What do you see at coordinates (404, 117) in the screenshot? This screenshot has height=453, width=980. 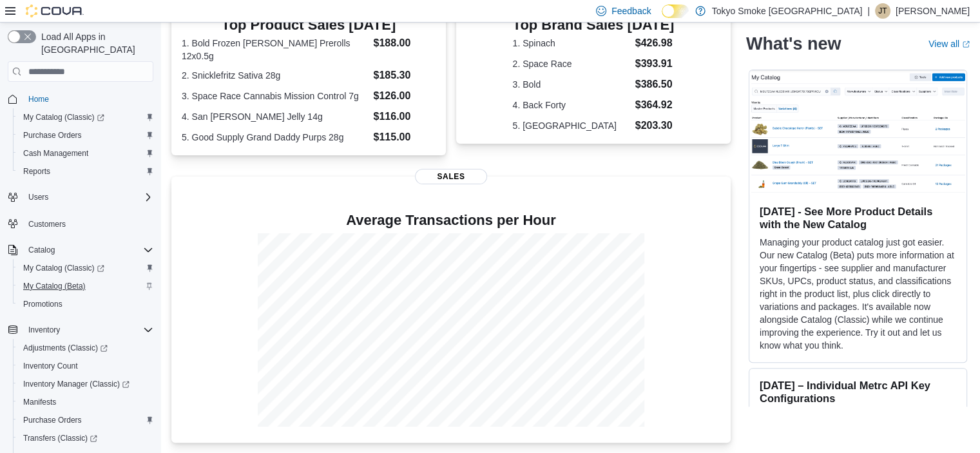 I see `dd: $116.00` at bounding box center [404, 117].